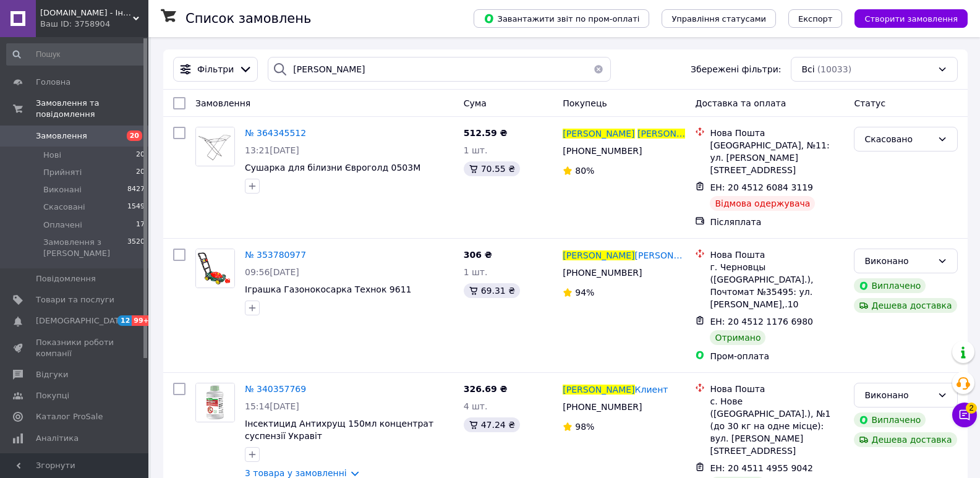  What do you see at coordinates (339, 430) in the screenshot?
I see `span: Інсектицид Антихрущ 150мл концентрат суспензії Укравіт` at bounding box center [339, 430].